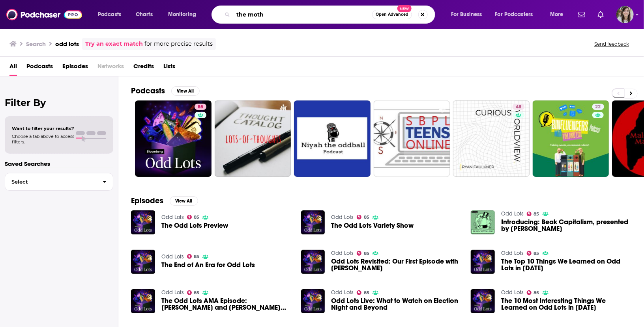 The image size is (644, 327). Describe the element at coordinates (598, 107) in the screenshot. I see `a: 22` at that location.